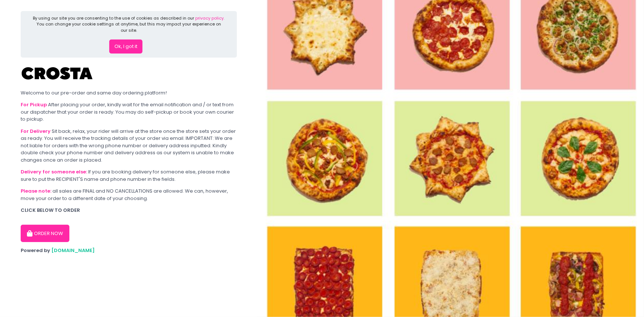 This screenshot has height=317, width=644. I want to click on button: ORDER NOW, so click(45, 233).